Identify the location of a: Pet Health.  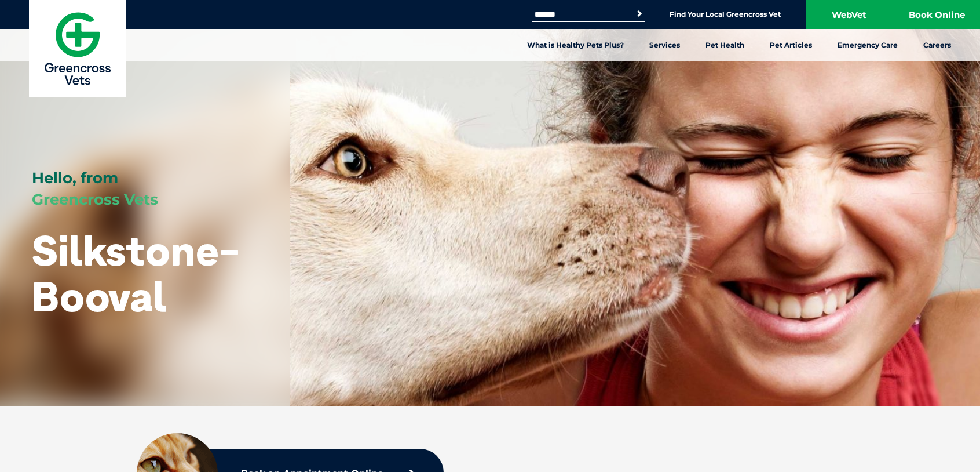
(725, 45).